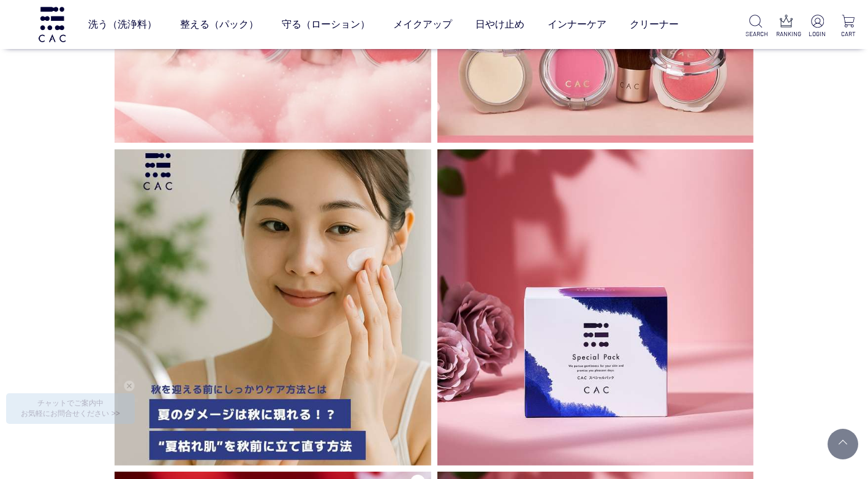 The image size is (868, 479). I want to click on a: SEARCH, so click(755, 27).